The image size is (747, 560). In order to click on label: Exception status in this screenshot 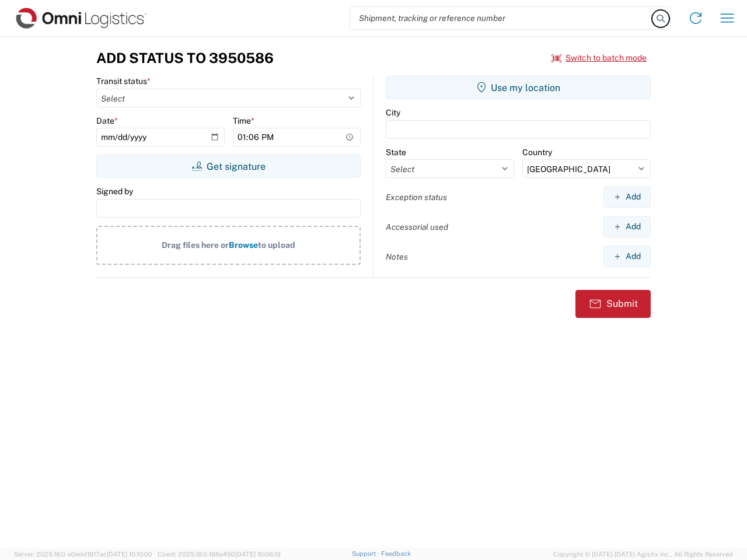, I will do `click(416, 197)`.